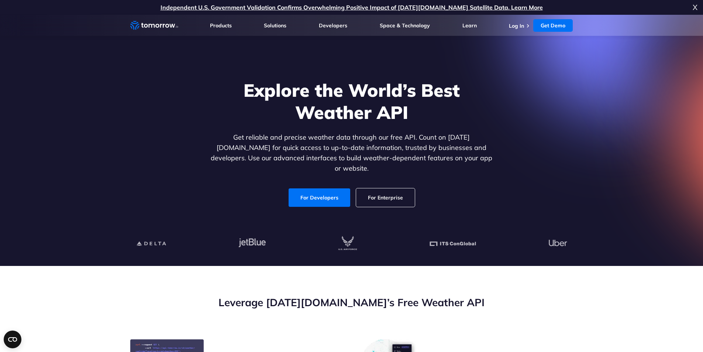 The image size is (703, 352). I want to click on a: Solutions, so click(275, 25).